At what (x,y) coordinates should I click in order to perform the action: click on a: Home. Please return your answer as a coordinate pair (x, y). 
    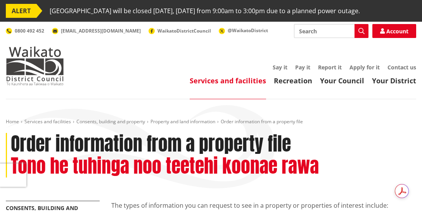
    Looking at the image, I should click on (12, 122).